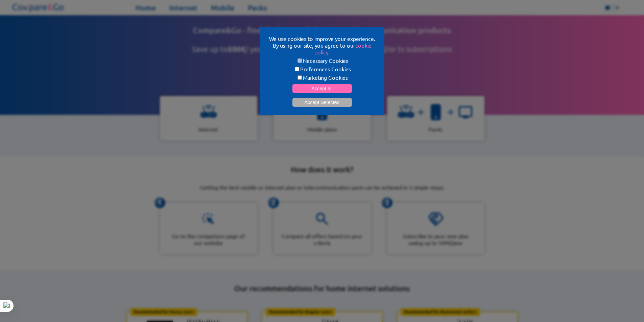 This screenshot has height=322, width=644. What do you see at coordinates (322, 102) in the screenshot?
I see `button: Accept Selected` at bounding box center [322, 102].